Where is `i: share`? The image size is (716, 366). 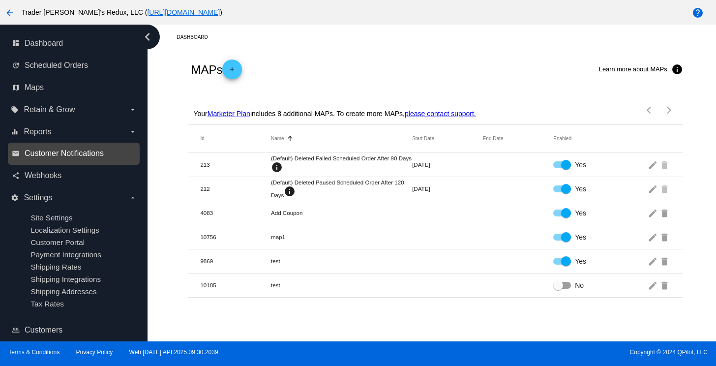
i: share is located at coordinates (16, 175).